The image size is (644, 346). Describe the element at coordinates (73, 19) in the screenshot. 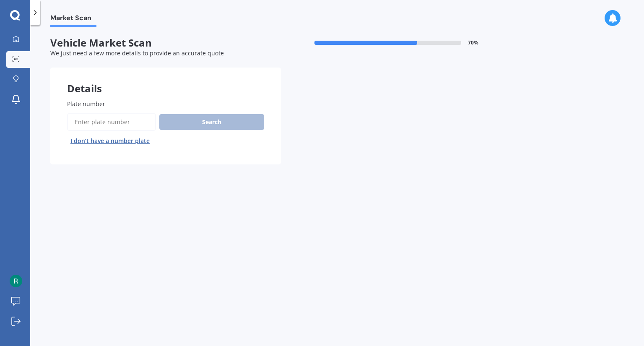

I see `span: Market Scan` at that location.